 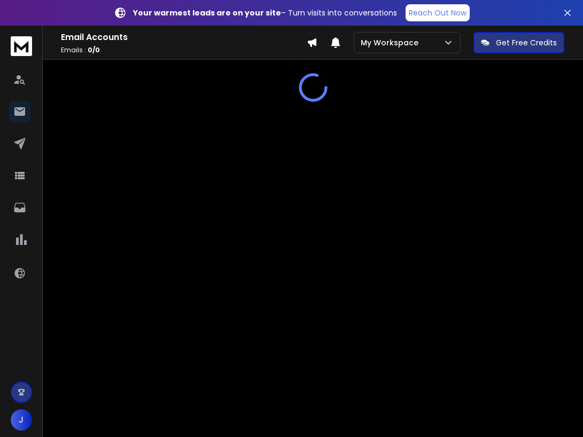 What do you see at coordinates (437, 13) in the screenshot?
I see `p: Reach Out Now` at bounding box center [437, 13].